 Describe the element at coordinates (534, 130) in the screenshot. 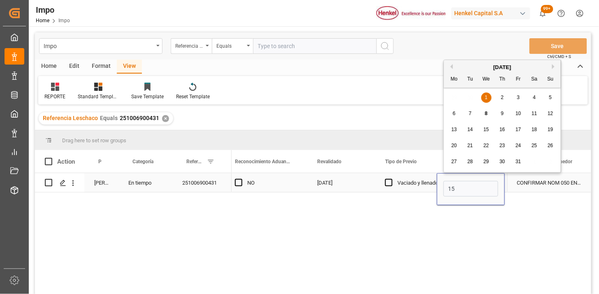

I see `span: 18` at that location.